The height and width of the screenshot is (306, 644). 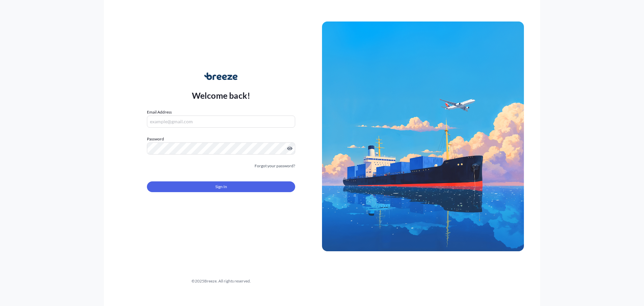 I want to click on label: Email Address, so click(x=159, y=112).